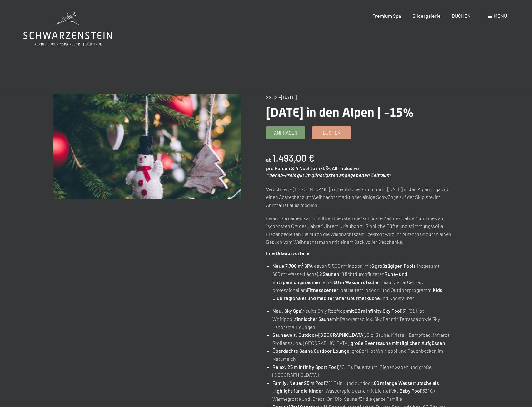  What do you see at coordinates (288, 253) in the screenshot?
I see `strong: Ihre Urlaubsvorteile` at bounding box center [288, 253].